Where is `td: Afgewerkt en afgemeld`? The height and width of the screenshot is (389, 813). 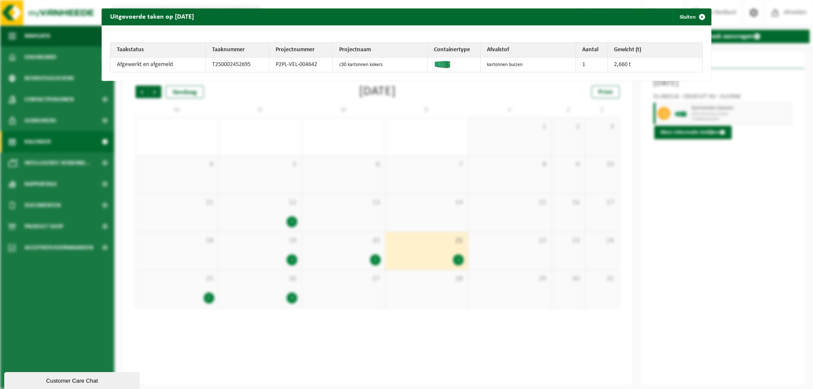
td: Afgewerkt en afgemeld is located at coordinates (158, 65).